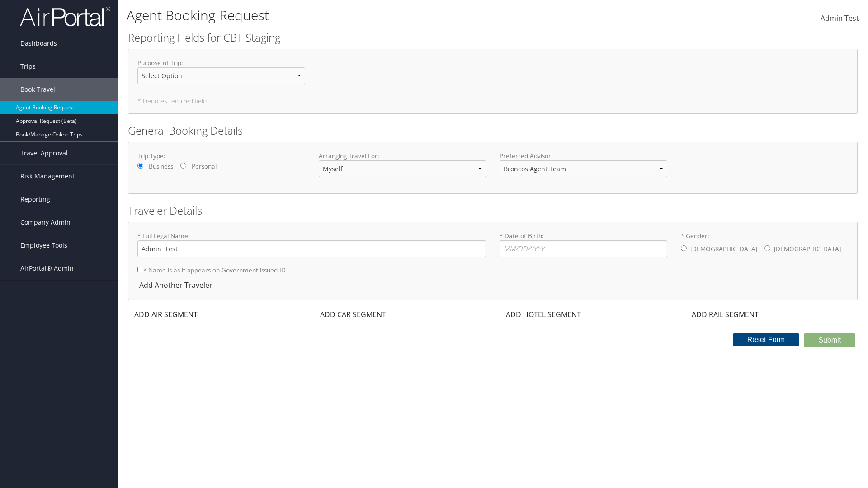 The width and height of the screenshot is (868, 488). I want to click on input: * Name is as it appears on Government issued ID., so click(140, 269).